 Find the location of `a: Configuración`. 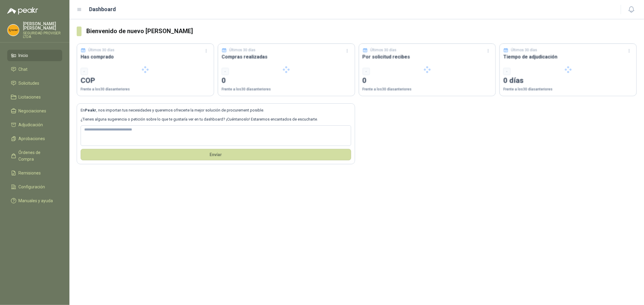

a: Configuración is located at coordinates (35, 187).